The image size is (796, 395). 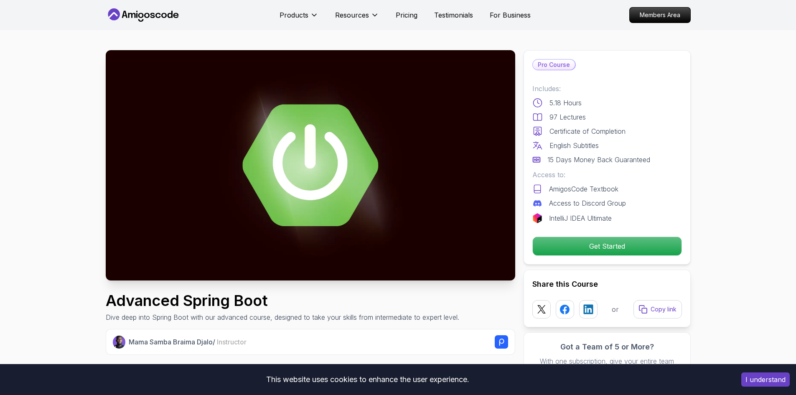 I want to click on p: Members Area, so click(x=660, y=15).